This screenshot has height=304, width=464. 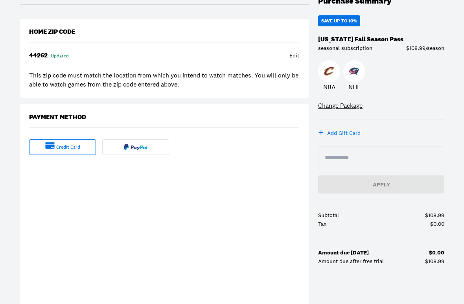 I want to click on div: seasonal subscription, so click(x=345, y=48).